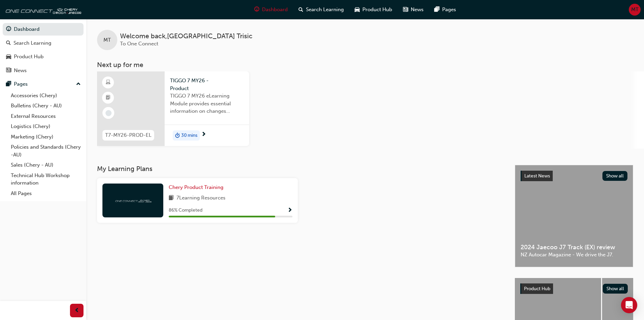 This screenshot has height=320, width=644. What do you see at coordinates (128, 135) in the screenshot?
I see `span: T7-MY26-PROD-EL` at bounding box center [128, 135].